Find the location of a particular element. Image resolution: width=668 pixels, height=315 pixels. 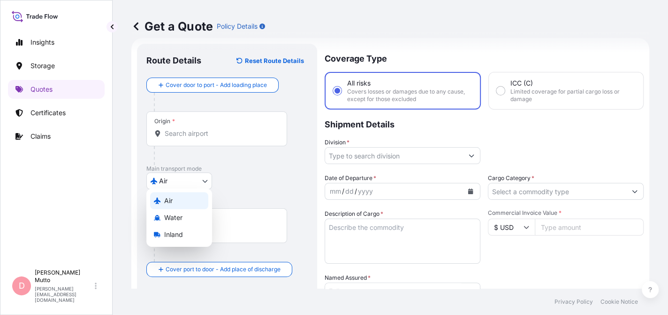

p: Certificates is located at coordinates (48, 113).